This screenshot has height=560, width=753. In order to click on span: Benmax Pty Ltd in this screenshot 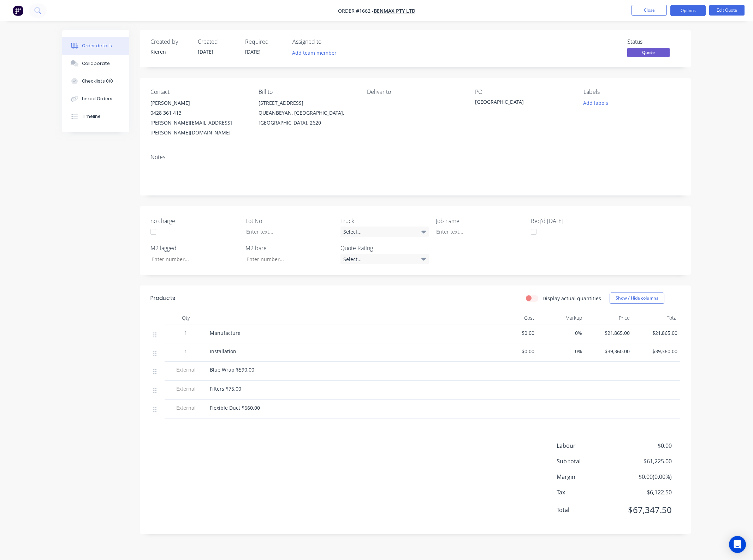, I will do `click(394, 11)`.